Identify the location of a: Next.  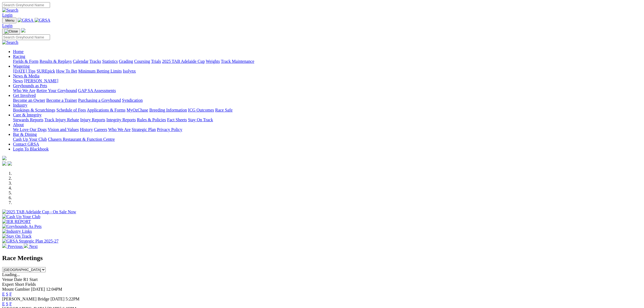
(30, 246).